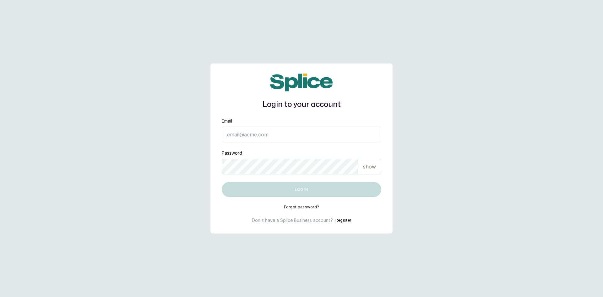 This screenshot has width=603, height=297. I want to click on h1: Login to your account, so click(302, 105).